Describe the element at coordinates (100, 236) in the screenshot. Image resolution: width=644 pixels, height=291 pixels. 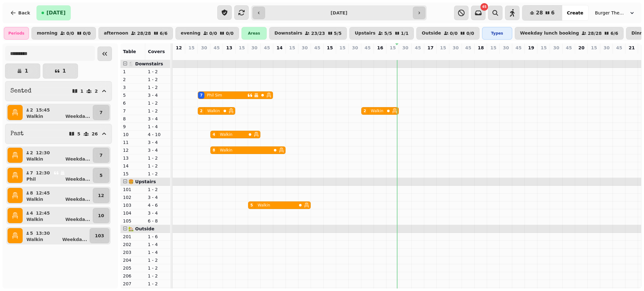
I see `button: 103` at that location.